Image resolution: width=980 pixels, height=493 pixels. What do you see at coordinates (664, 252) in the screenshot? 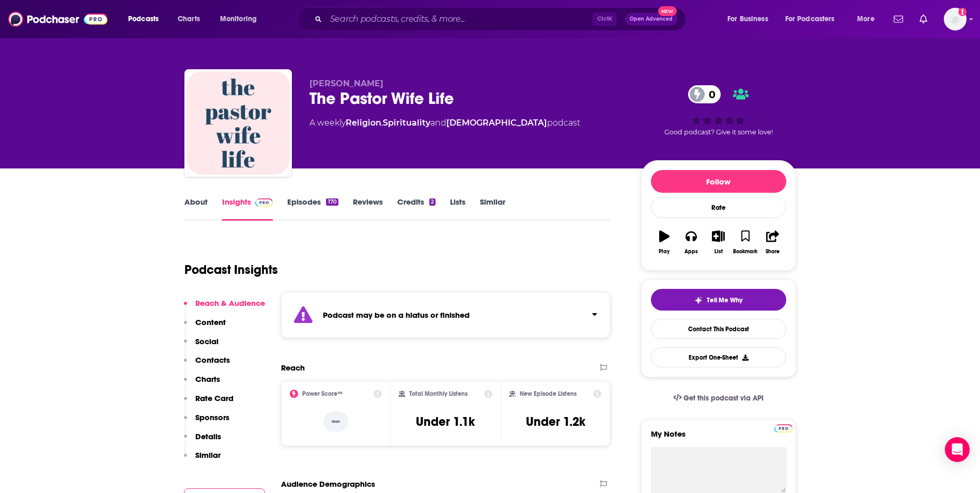
I see `div: Play` at bounding box center [664, 252].